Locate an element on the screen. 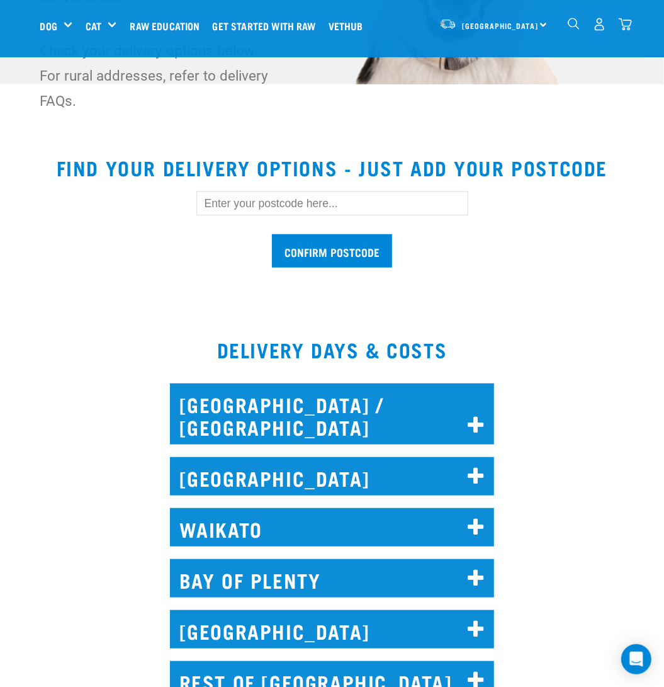  img: user.png is located at coordinates (599, 24).